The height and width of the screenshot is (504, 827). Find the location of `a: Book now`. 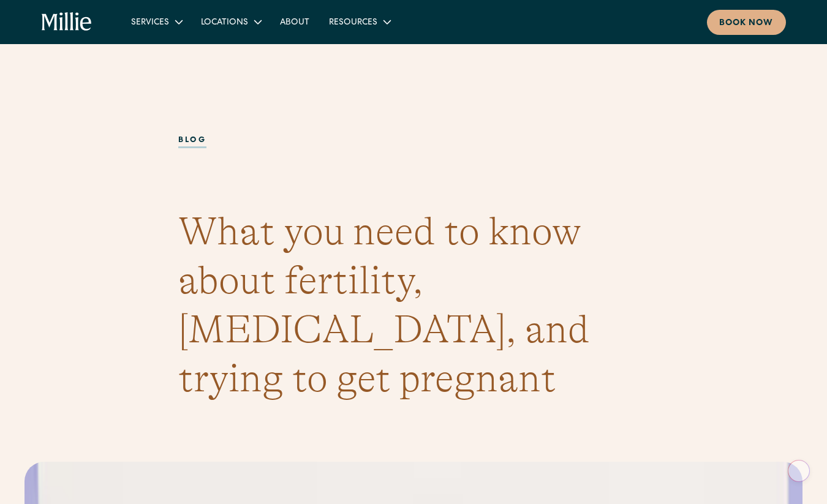

a: Book now is located at coordinates (746, 22).